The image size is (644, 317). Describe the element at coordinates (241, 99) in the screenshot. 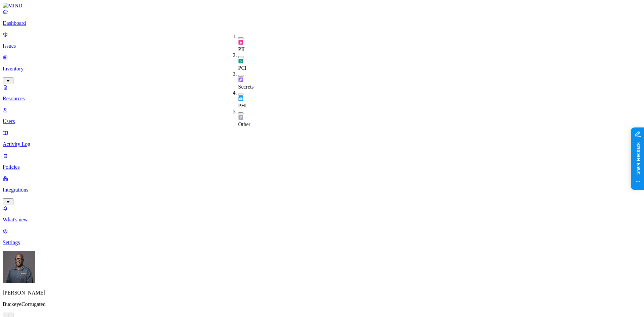

I see `img: phi` at that location.